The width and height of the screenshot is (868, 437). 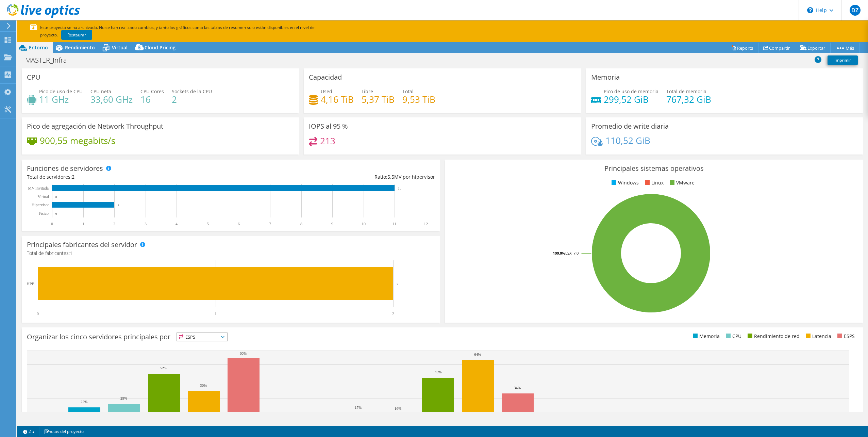 What do you see at coordinates (438, 372) in the screenshot?
I see `text: 48%` at bounding box center [438, 372].